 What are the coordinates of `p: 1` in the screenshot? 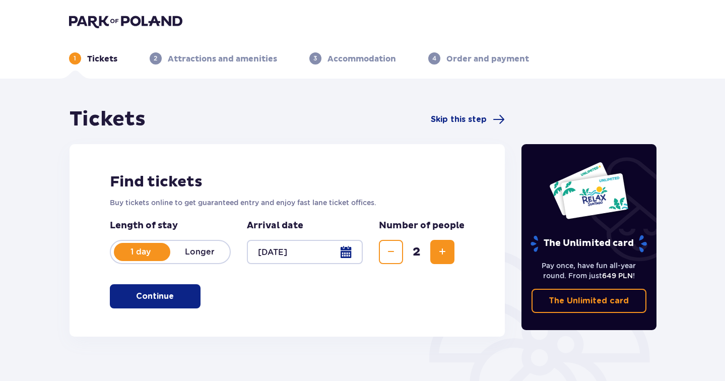 It's located at (75, 58).